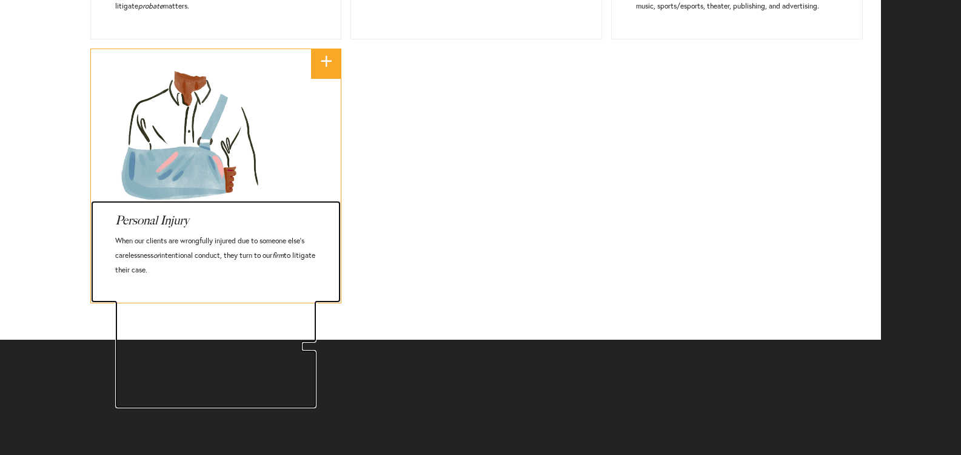 The width and height of the screenshot is (961, 455). I want to click on i: Personal, so click(136, 220).